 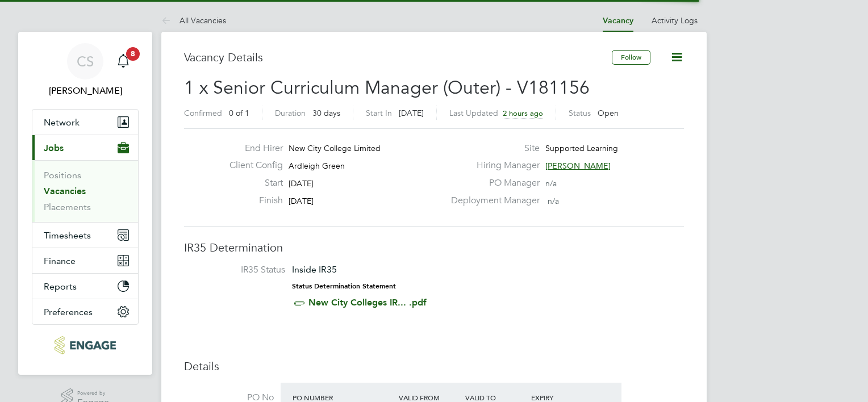 What do you see at coordinates (252, 200) in the screenshot?
I see `label: Finish` at bounding box center [252, 200].